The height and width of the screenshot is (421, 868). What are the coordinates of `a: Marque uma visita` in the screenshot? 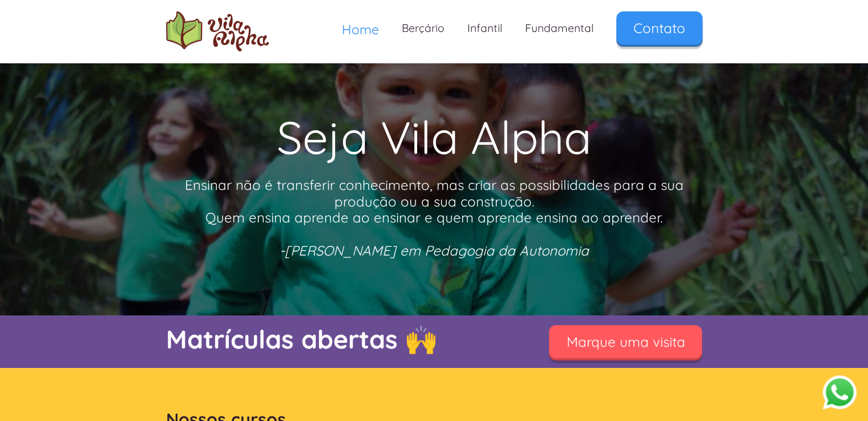 It's located at (626, 342).